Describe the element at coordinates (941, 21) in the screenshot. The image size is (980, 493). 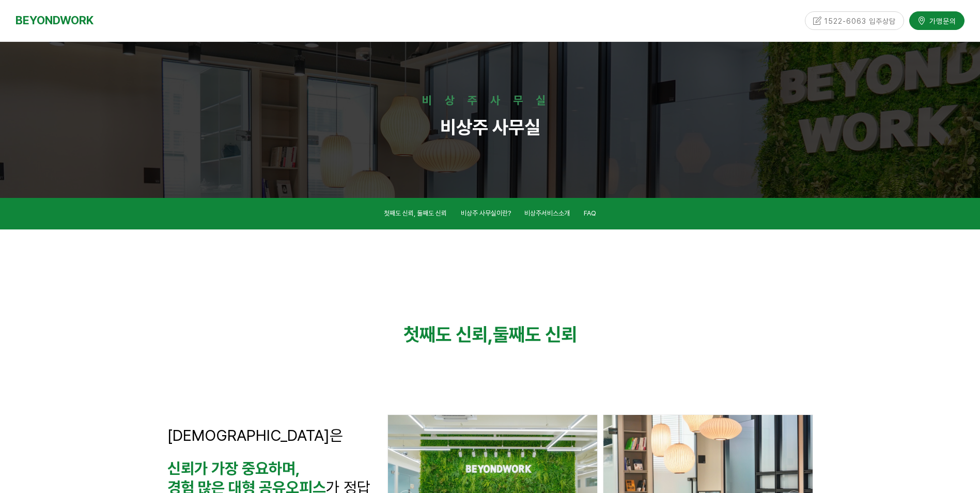
I see `span: 가맹문의` at that location.